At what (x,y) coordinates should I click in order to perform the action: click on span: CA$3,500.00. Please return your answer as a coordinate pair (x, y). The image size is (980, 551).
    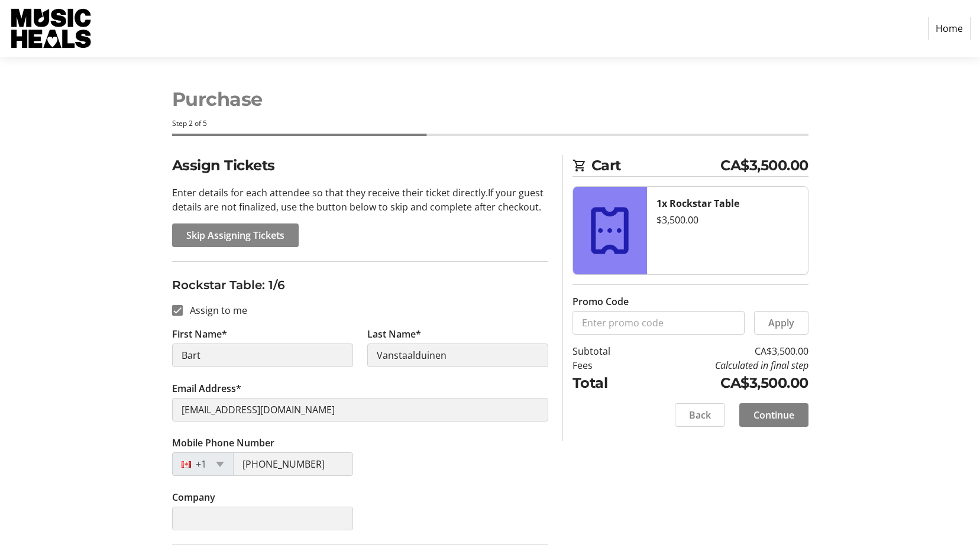
    Looking at the image, I should click on (764, 165).